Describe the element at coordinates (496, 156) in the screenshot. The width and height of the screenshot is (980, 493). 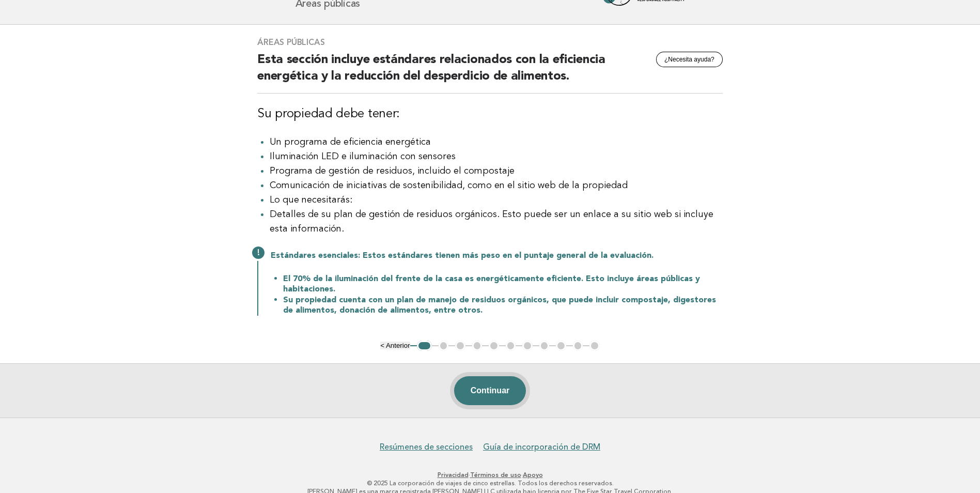
I see `li: Iluminación LED e iluminación con sensores` at that location.